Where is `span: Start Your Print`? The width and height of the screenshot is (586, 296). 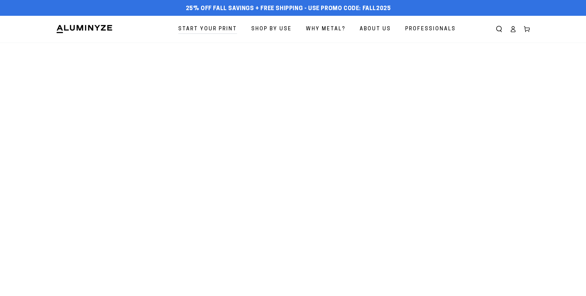
span: Start Your Print is located at coordinates (208, 29).